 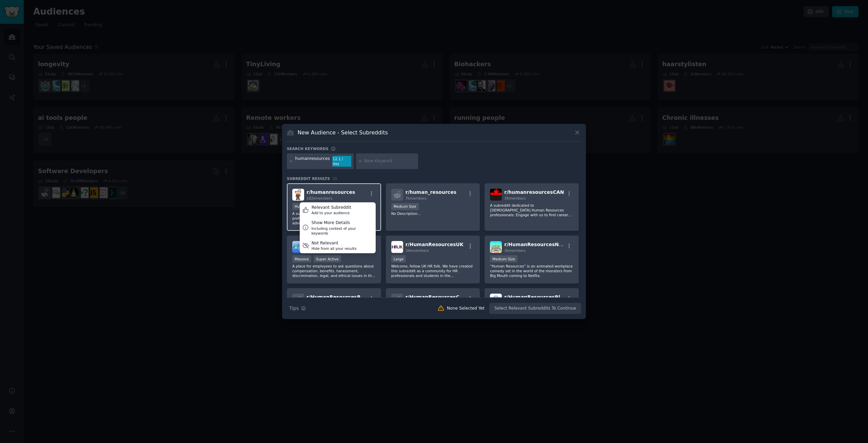 What do you see at coordinates (301, 258) in the screenshot?
I see `div: Massive` at bounding box center [301, 258].